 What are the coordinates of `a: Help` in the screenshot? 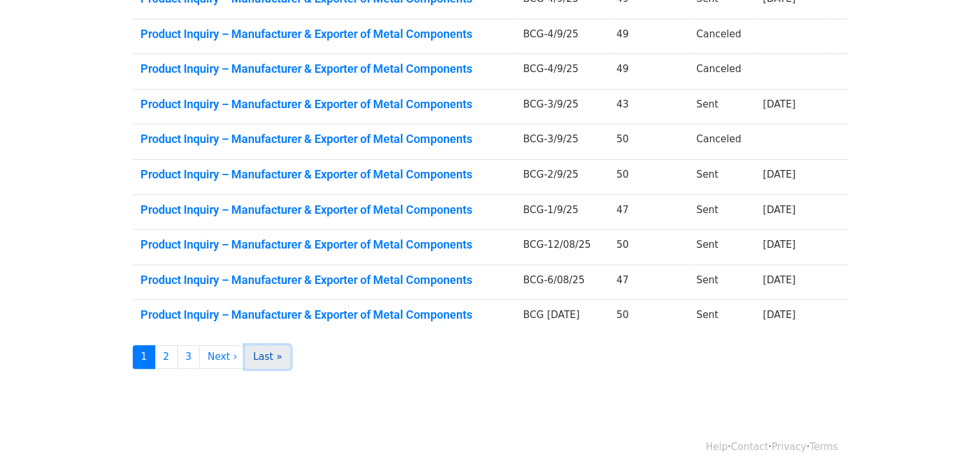 It's located at (716, 447).